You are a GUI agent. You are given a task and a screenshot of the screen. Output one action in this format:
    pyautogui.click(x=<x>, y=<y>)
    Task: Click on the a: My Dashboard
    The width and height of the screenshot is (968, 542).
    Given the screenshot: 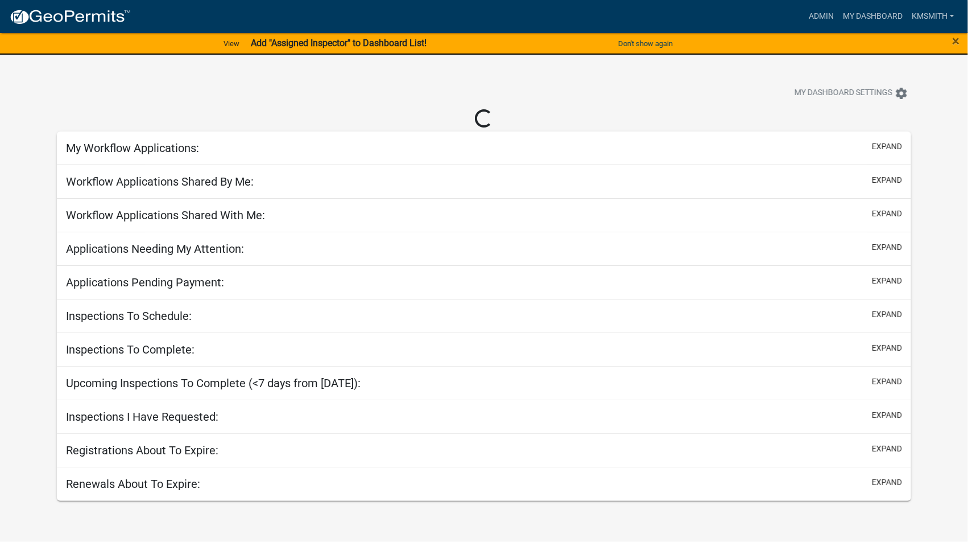 What is the action you would take?
    pyautogui.click(x=873, y=17)
    